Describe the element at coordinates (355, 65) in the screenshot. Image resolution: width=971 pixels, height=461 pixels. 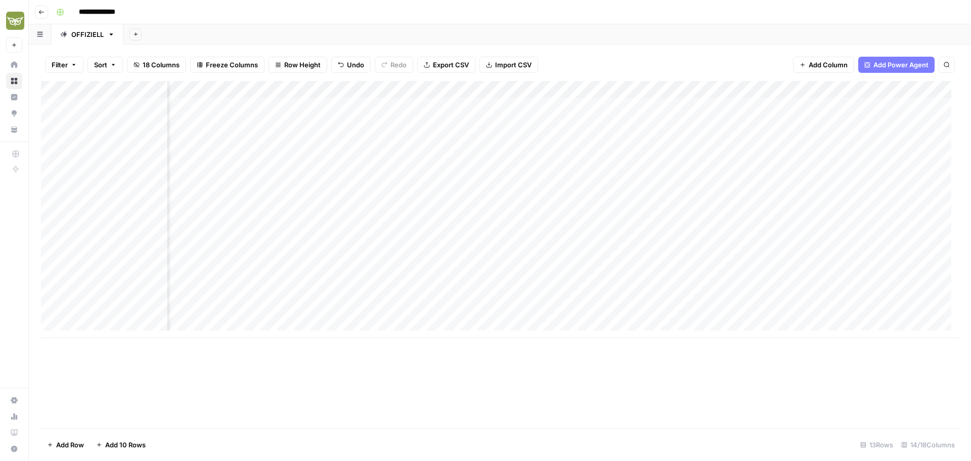
I see `span: Undo` at that location.